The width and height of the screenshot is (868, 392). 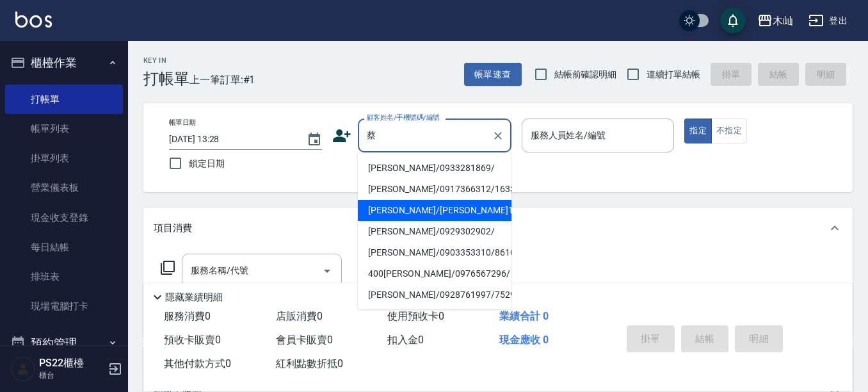 What do you see at coordinates (64, 158) in the screenshot?
I see `a: 掛單列表` at bounding box center [64, 158].